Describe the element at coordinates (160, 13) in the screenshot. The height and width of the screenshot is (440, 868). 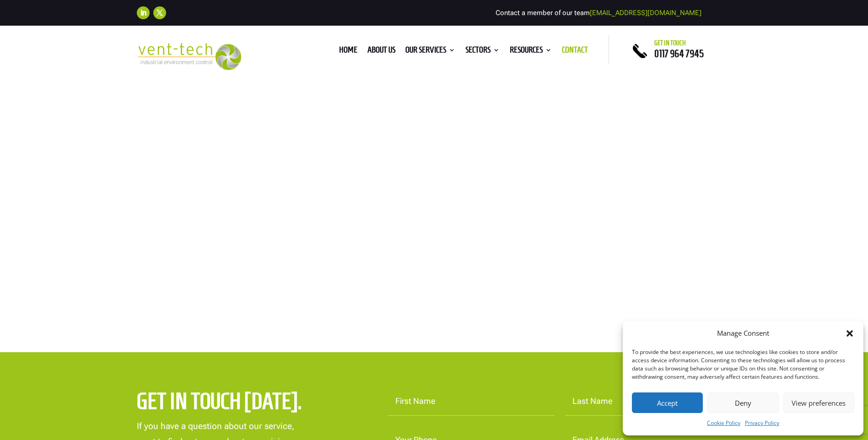
I see `a: Follow on X` at that location.